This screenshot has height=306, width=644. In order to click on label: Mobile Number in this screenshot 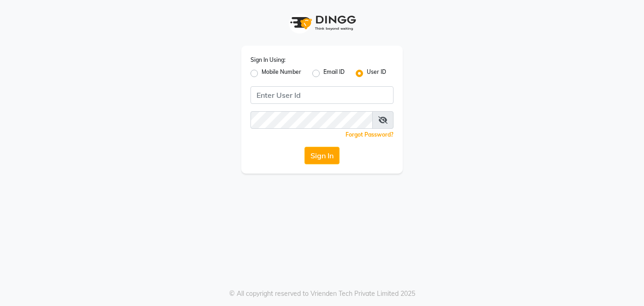, I will do `click(281, 73)`.